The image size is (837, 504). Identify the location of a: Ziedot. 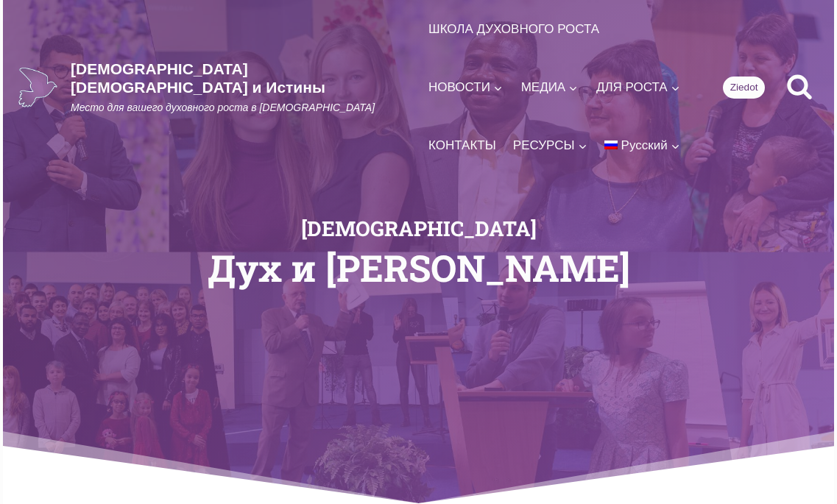
(743, 88).